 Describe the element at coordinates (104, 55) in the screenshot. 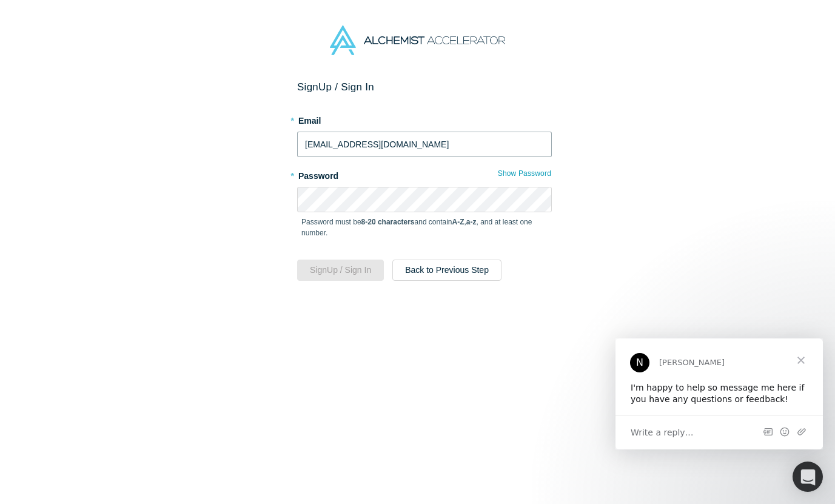

I see `div: I'm happy to help so message me here if you have any questions or feedback!` at that location.